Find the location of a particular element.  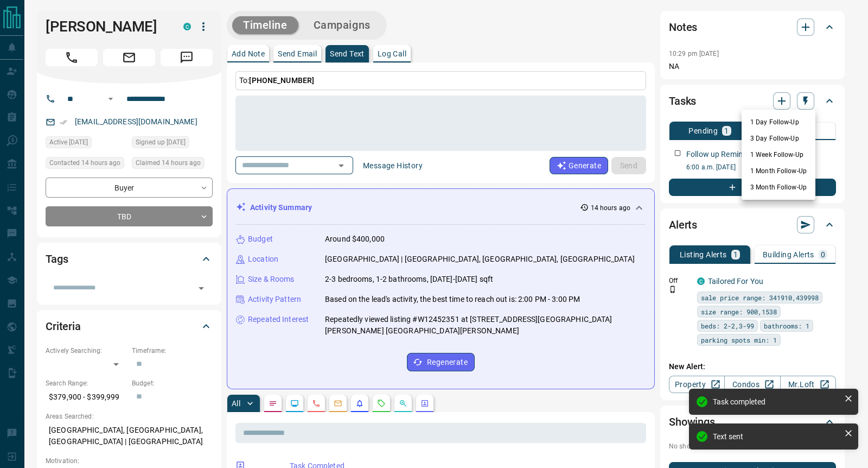

div: Text sent is located at coordinates (776, 437).